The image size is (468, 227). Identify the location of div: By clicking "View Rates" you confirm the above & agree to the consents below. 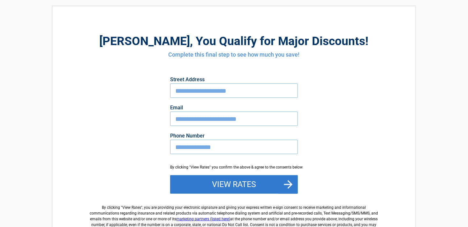
(234, 167).